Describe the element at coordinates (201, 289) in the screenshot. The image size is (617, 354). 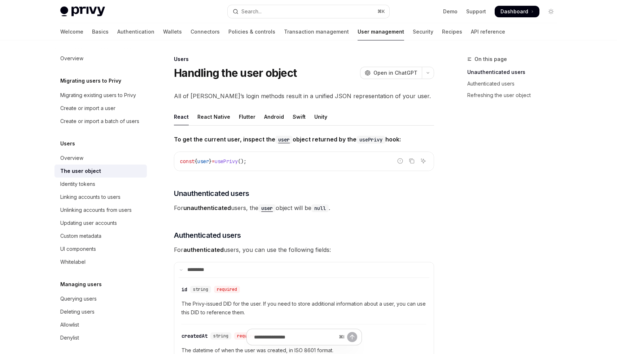
I see `span: string` at that location.